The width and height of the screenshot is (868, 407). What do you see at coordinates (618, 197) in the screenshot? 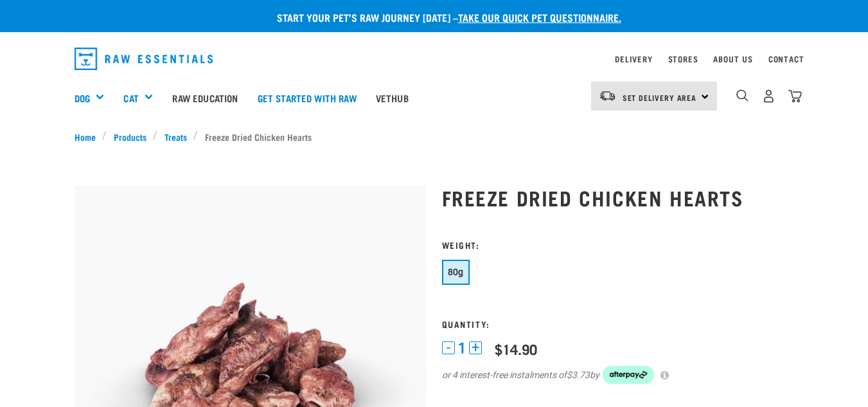
I see `h1: Freeze Dried Chicken Hearts` at bounding box center [618, 197].